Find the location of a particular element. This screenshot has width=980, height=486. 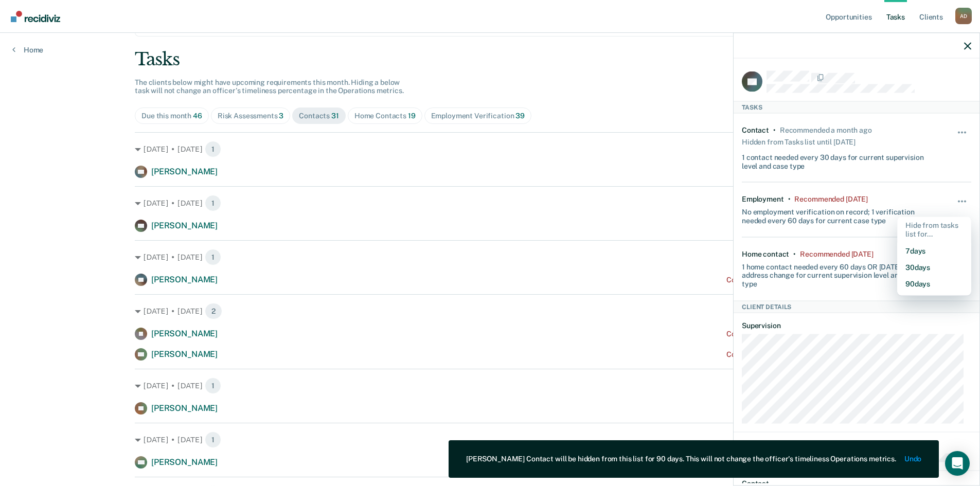

button: Undo is located at coordinates (913, 459).